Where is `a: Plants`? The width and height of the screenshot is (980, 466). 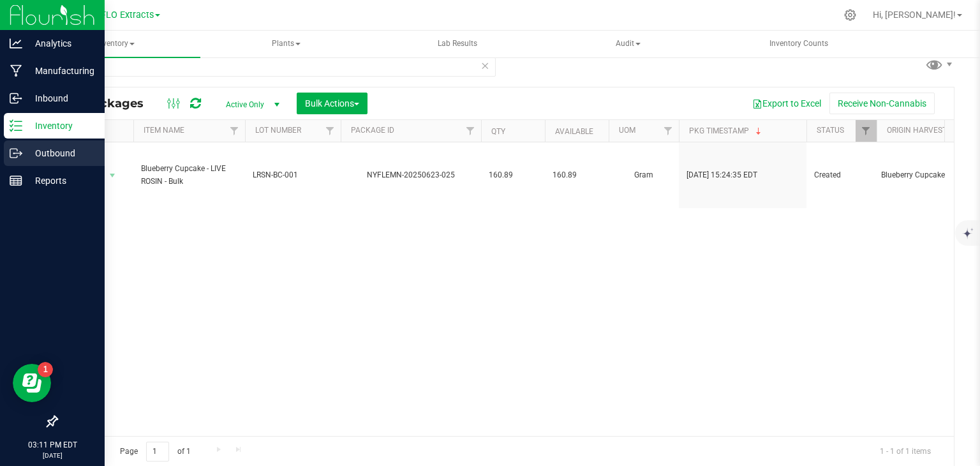
a: Plants is located at coordinates (286, 44).